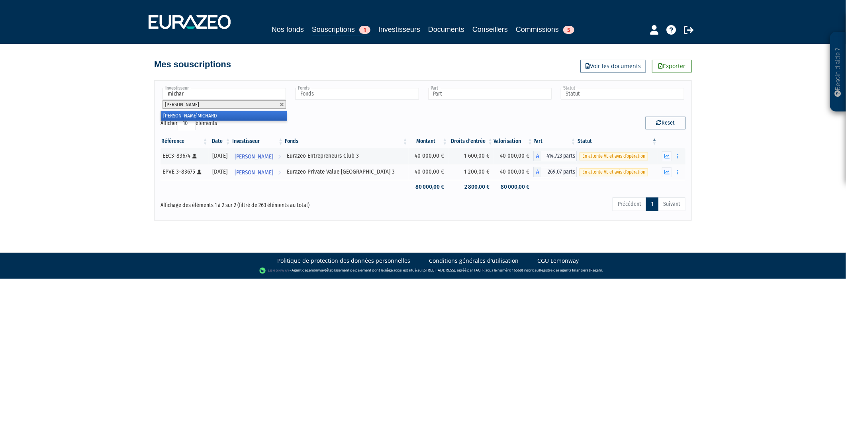 The height and width of the screenshot is (422, 846). I want to click on th: Droits d'entrée: activer pour trier la colonne par ordre croissant, so click(471, 141).